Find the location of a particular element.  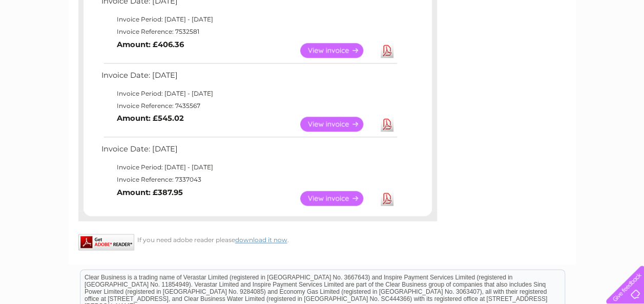

a: Energy is located at coordinates (501, 47).